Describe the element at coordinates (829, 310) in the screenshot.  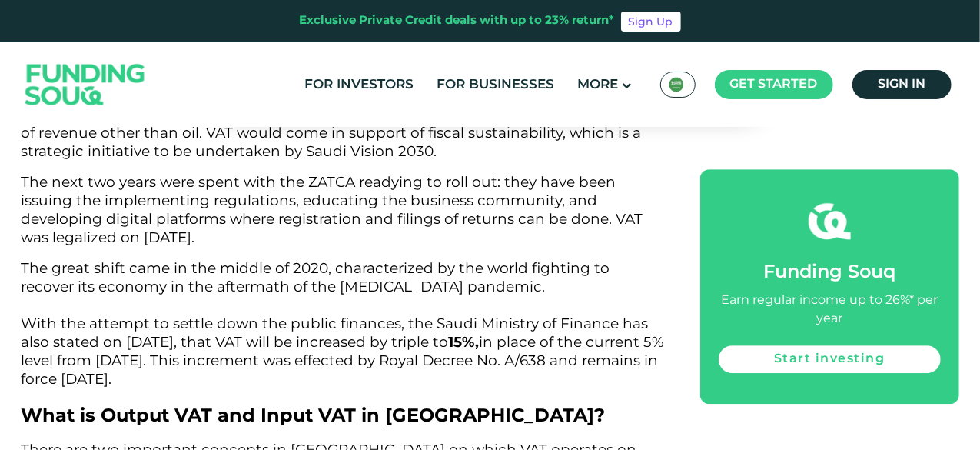
I see `div: Earn regular income up to 26%* per year` at that location.